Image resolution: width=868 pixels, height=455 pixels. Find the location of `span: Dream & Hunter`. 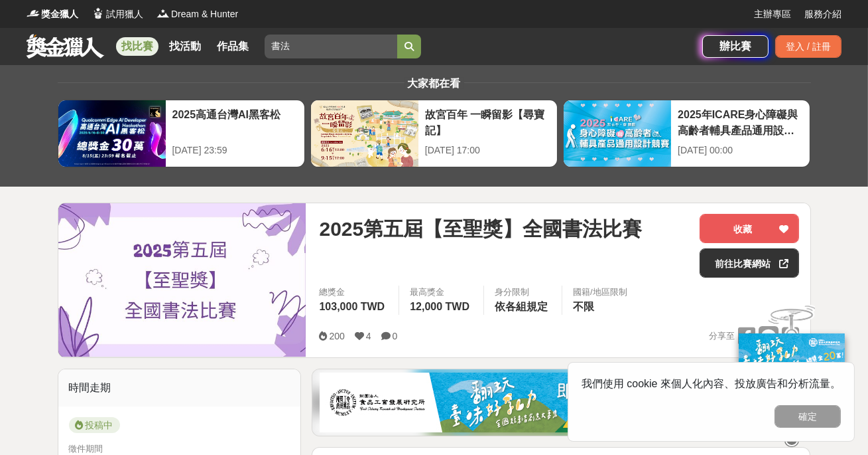

span: Dream & Hunter is located at coordinates (204, 14).